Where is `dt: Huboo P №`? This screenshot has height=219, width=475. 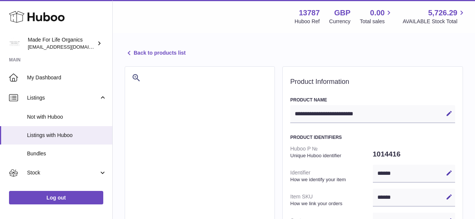 dt: Huboo P № is located at coordinates (331, 152).